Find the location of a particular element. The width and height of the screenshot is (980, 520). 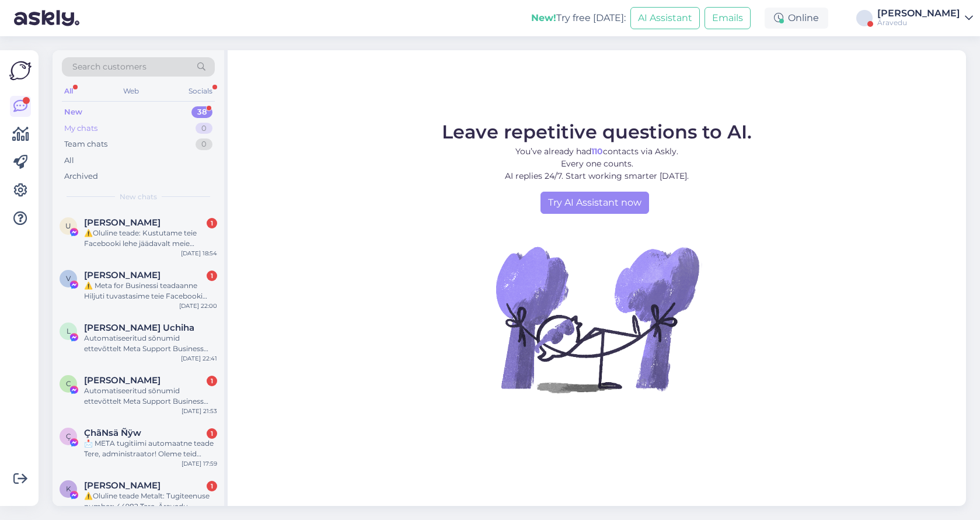

span: Search customers is located at coordinates (109, 66).